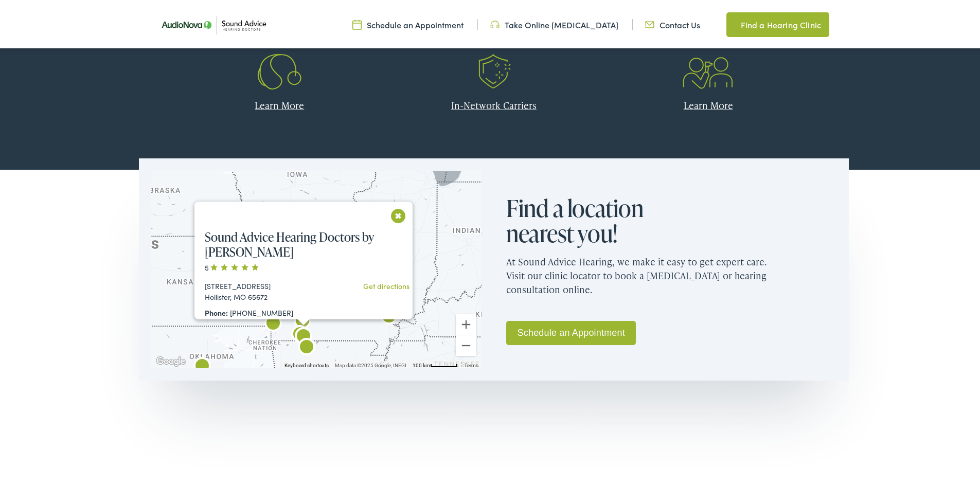 This screenshot has height=486, width=980. Describe the element at coordinates (398, 214) in the screenshot. I see `button: Close` at that location.